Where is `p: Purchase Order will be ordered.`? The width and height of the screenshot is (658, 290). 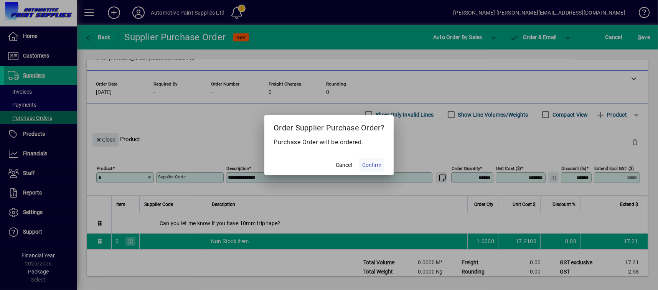
p: Purchase Order will be ordered. is located at coordinates (329, 142).